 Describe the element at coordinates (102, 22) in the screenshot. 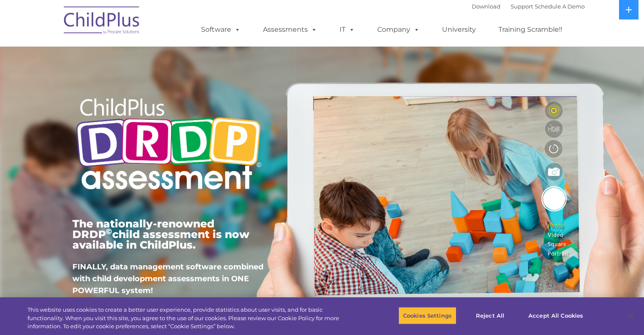

I see `img: ChildPlus by Procare Solutions` at that location.